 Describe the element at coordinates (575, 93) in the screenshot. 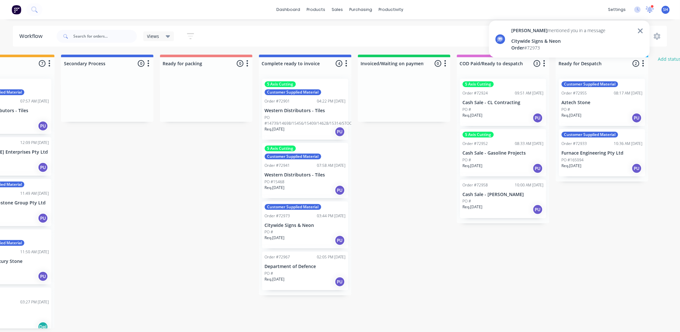

I see `div: Order #72955` at that location.